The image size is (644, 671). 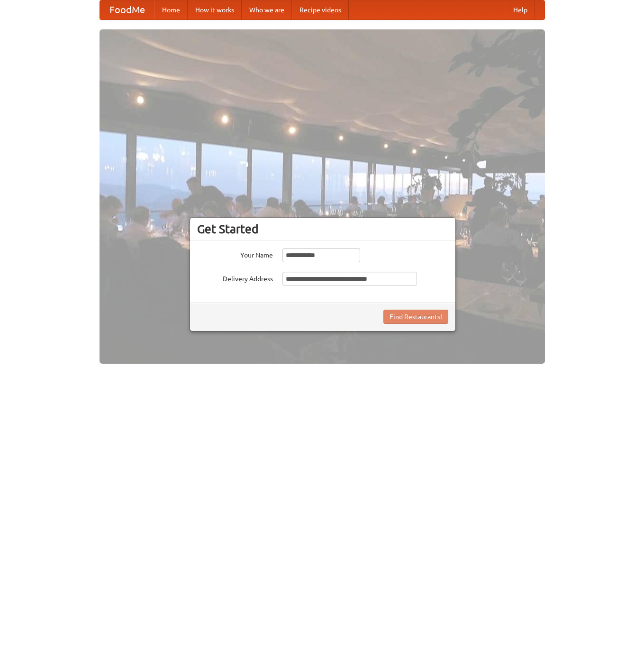 I want to click on label: Delivery Address, so click(x=235, y=278).